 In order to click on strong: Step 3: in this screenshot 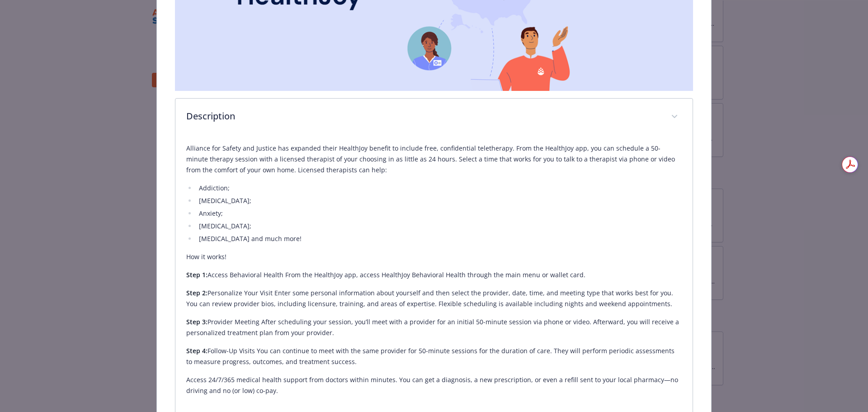, I will do `click(197, 322)`.